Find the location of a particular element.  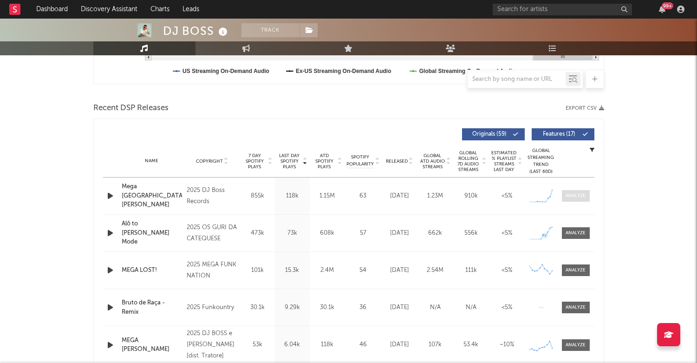

div: 1.23M is located at coordinates (435, 196).